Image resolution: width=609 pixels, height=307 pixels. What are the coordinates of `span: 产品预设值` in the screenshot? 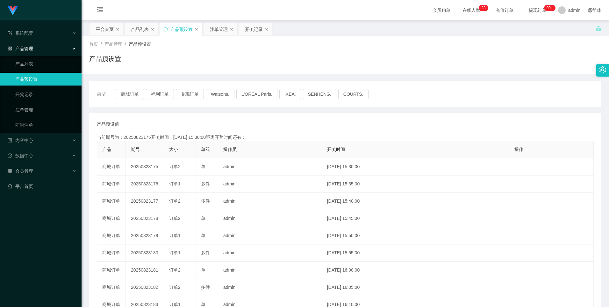 It's located at (108, 124).